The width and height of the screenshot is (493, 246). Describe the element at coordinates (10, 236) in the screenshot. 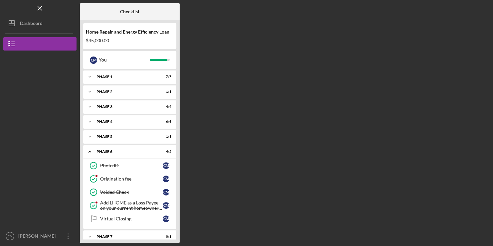

I see `text: CM` at that location.